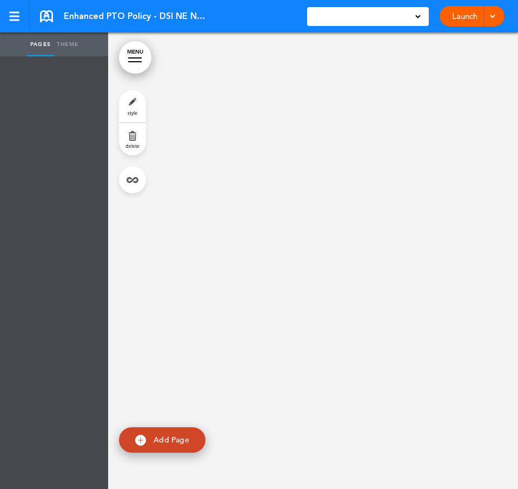 The image size is (518, 489). I want to click on a: style, so click(133, 106).